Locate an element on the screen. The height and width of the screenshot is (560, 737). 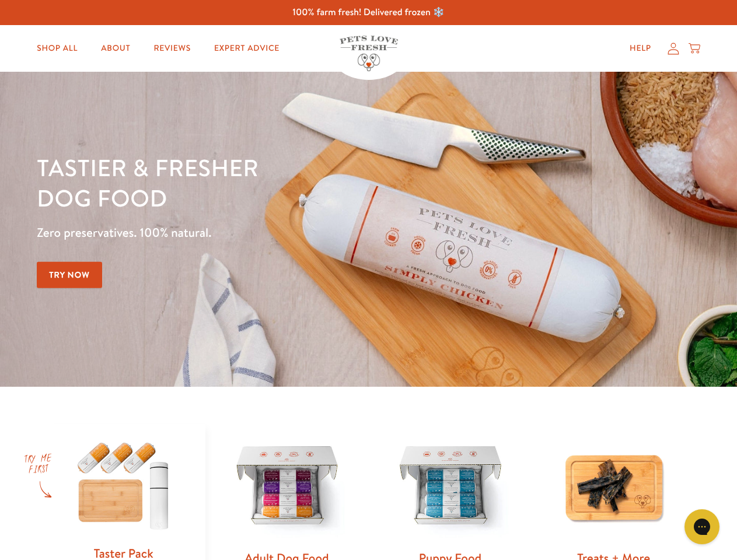
a: Shop All is located at coordinates (57, 49).